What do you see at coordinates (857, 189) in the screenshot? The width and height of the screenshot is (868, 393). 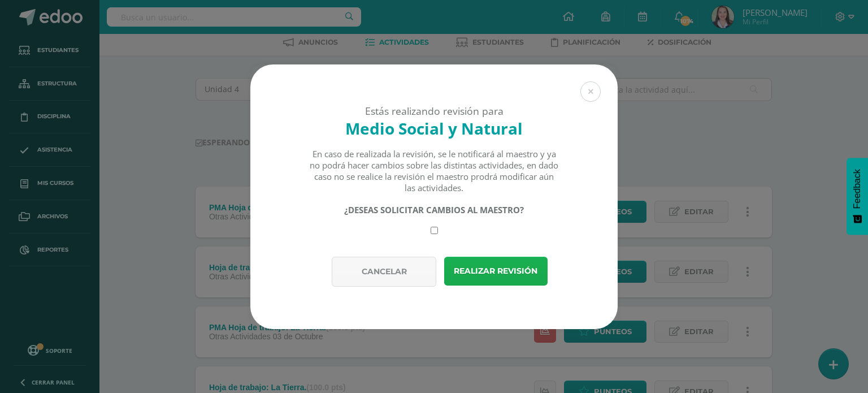 I see `span: Feedback` at bounding box center [857, 189].